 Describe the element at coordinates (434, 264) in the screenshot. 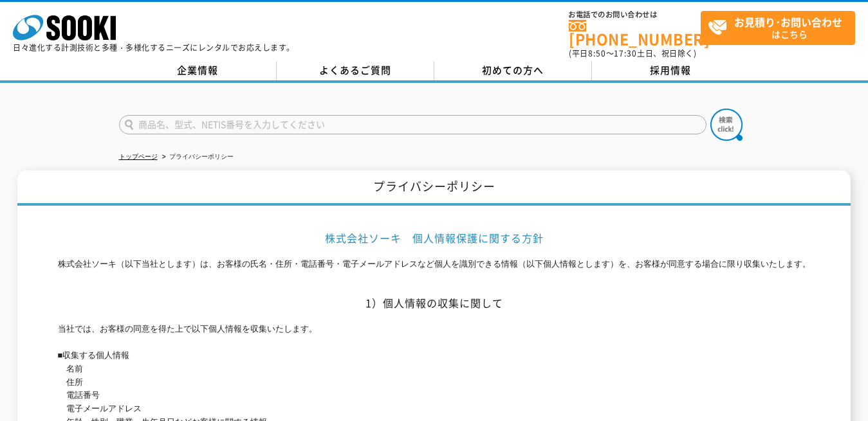

I see `p: 株式会社ソーキ（以下当社とします）は、お客様の氏名・住所・電話番号・電子メールアドレスなど個人を識別できる情報（以下個人情報とします）を、お客様が同意する場合に限り収集いたします。` at that location.